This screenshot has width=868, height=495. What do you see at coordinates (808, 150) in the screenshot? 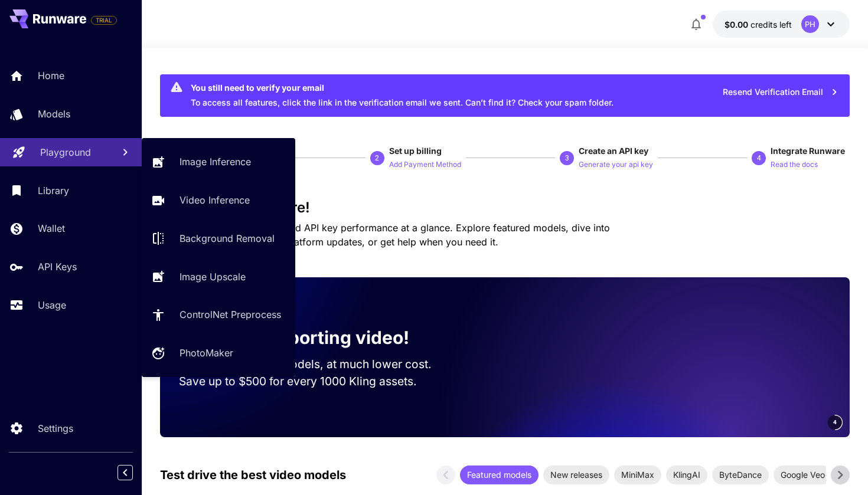
I see `span: Integrate Runware` at bounding box center [808, 150].